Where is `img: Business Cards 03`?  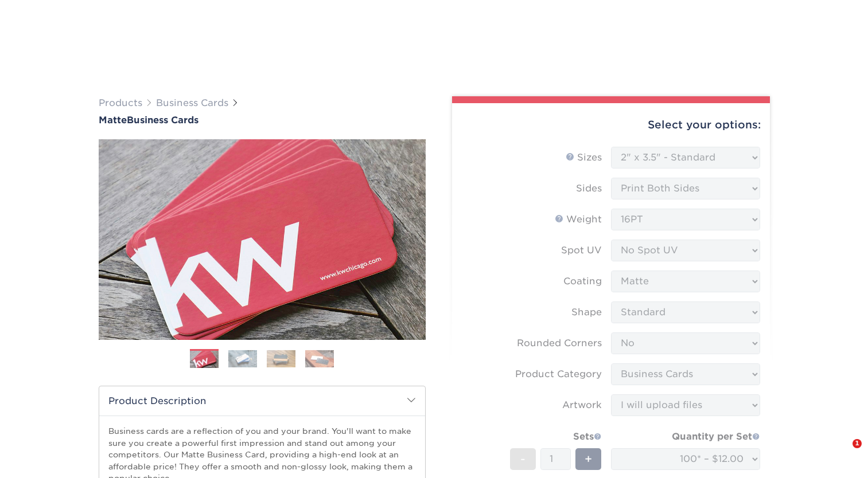 img: Business Cards 03 is located at coordinates (281, 359).